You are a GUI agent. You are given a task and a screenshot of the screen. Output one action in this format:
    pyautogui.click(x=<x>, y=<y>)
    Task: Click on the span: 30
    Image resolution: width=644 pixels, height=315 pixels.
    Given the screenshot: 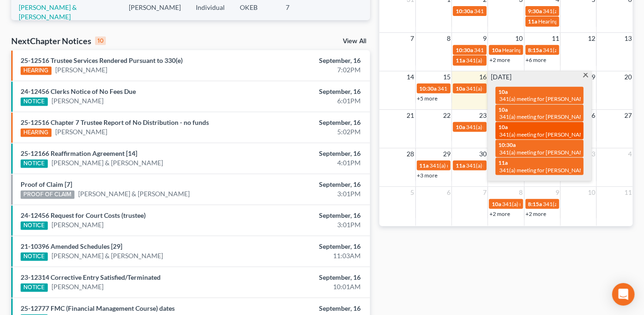 What is the action you would take?
    pyautogui.click(x=483, y=154)
    